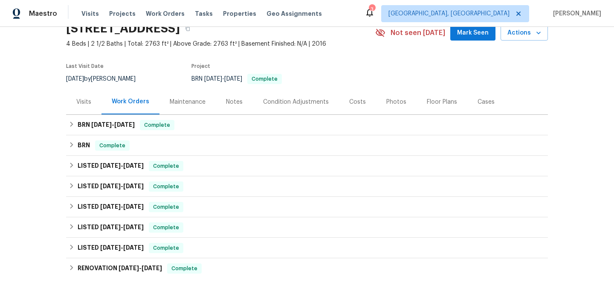 This screenshot has width=614, height=286. Describe the element at coordinates (90, 14) in the screenshot. I see `span: Visits` at that location.